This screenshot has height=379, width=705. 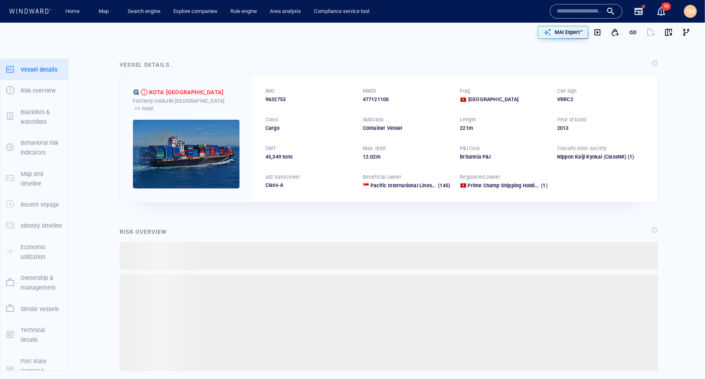 I want to click on p: Map and timeline, so click(x=42, y=179).